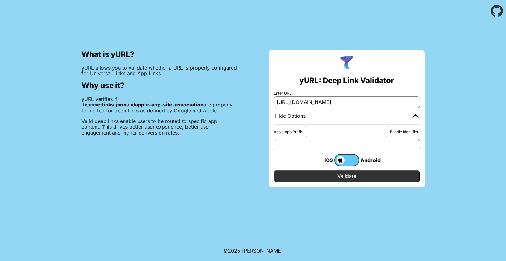  What do you see at coordinates (262, 251) in the screenshot?
I see `a: 迈克尔·易卜拉吉姆恰耶夫的个人网站` at bounding box center [262, 251].